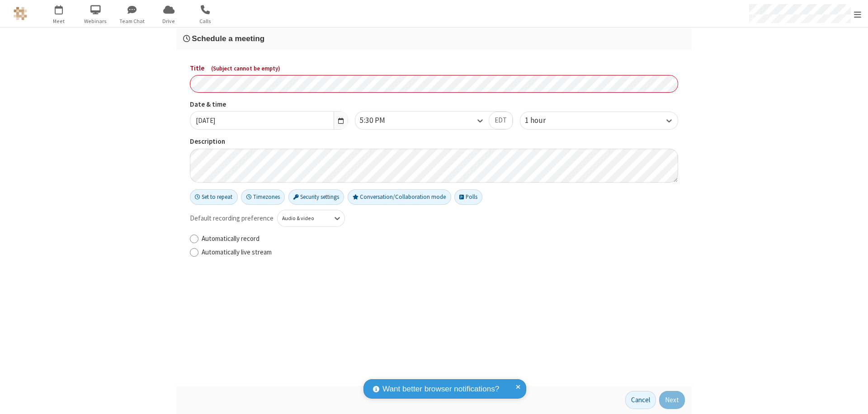 The image size is (868, 414). I want to click on button: EDT, so click(501, 121).